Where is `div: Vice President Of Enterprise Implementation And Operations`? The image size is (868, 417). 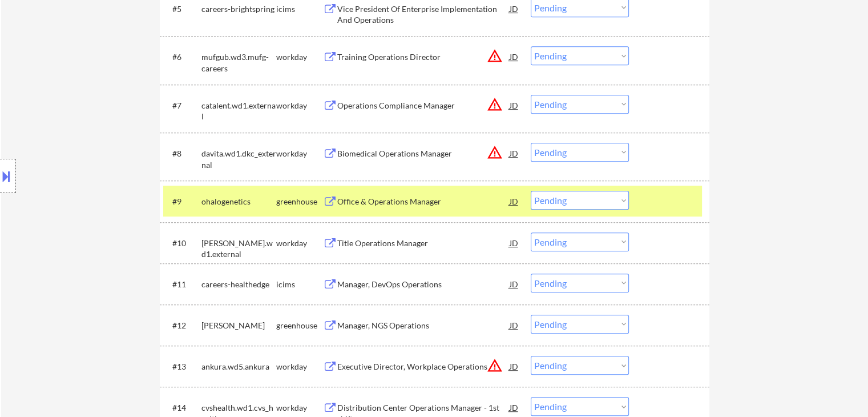
div: Vice President Of Enterprise Implementation And Operations is located at coordinates (423, 14).